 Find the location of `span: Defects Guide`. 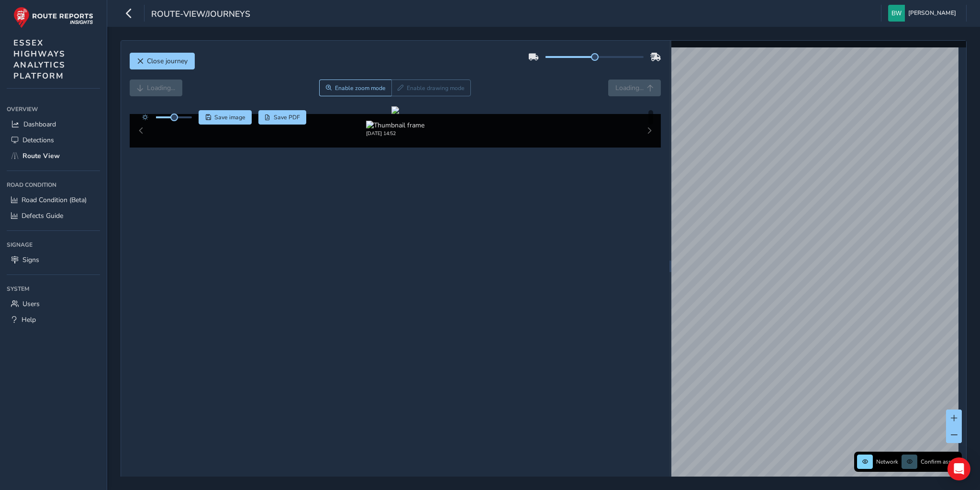

span: Defects Guide is located at coordinates (42, 216).